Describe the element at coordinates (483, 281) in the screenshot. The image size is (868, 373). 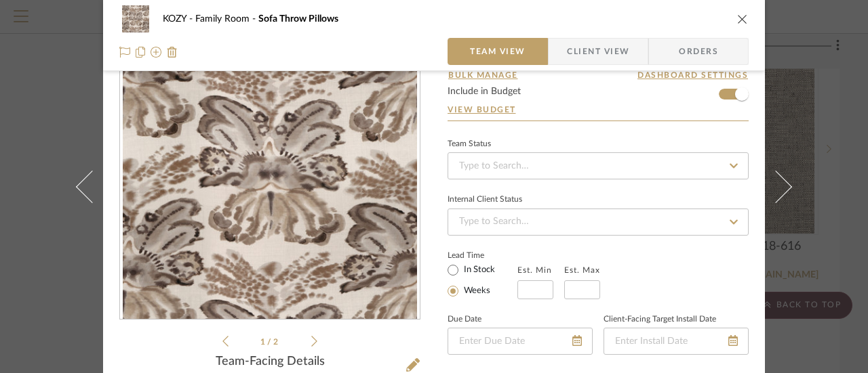
I see `mat-radio-group: Select item type` at that location.